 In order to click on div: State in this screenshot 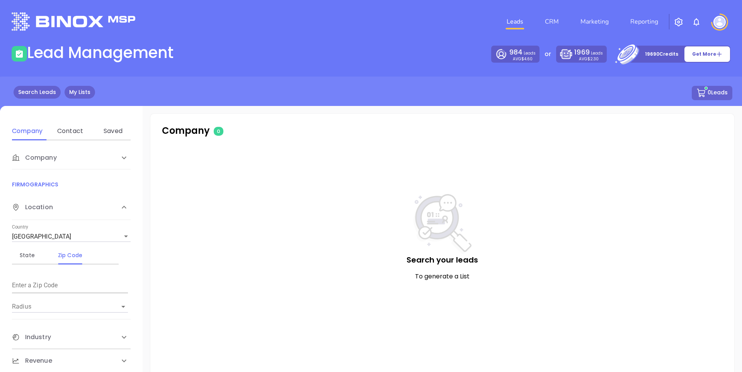, I will do `click(27, 255)`.